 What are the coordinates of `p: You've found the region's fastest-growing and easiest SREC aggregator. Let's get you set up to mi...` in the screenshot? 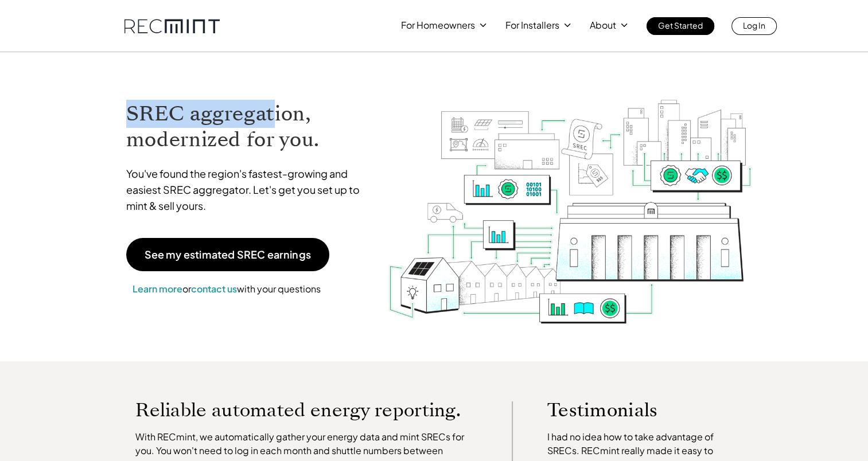 It's located at (249, 190).